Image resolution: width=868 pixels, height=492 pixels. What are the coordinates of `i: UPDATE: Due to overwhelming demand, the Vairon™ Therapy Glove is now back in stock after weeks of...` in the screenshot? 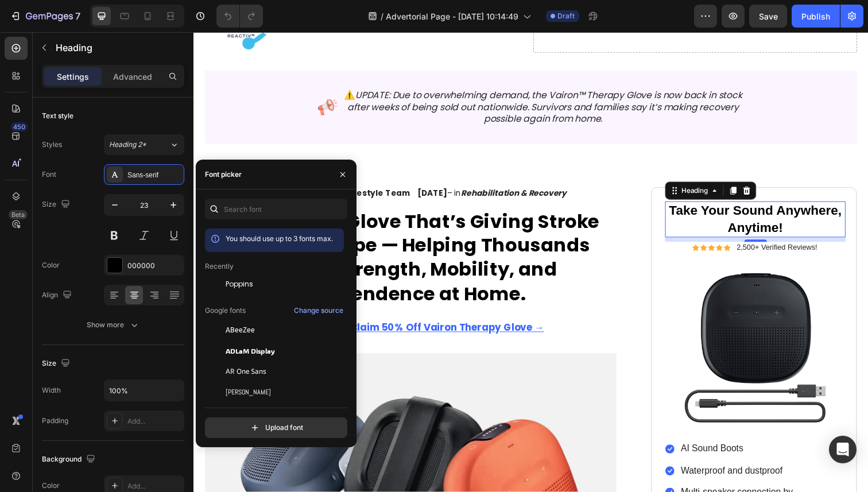 It's located at (359, 76).